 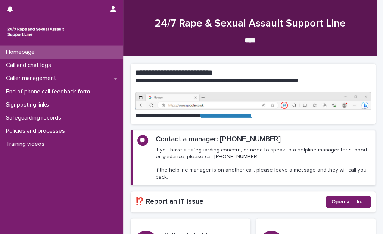 What do you see at coordinates (32, 78) in the screenshot?
I see `p: Caller management` at bounding box center [32, 78].